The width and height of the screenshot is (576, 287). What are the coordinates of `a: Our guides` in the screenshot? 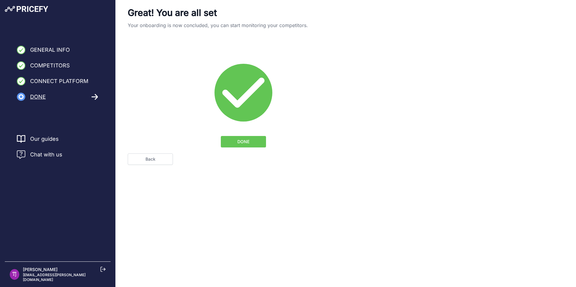 It's located at (44, 139).